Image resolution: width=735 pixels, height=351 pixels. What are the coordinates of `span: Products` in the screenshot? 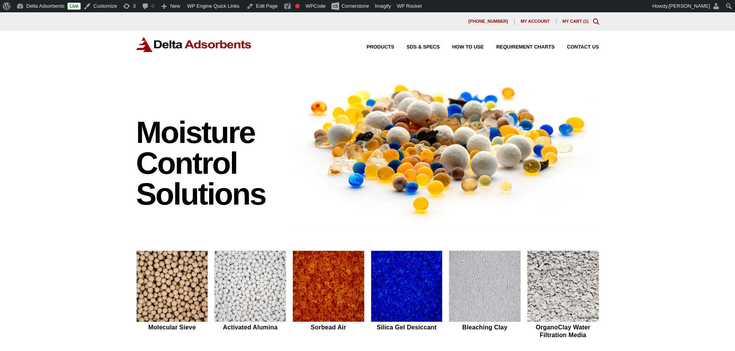 It's located at (380, 47).